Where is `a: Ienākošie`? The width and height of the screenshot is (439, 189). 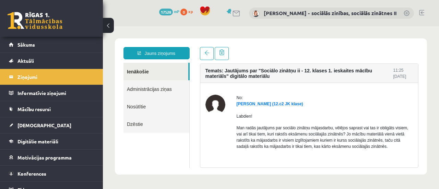 a: Ienākošie is located at coordinates (53, 45).